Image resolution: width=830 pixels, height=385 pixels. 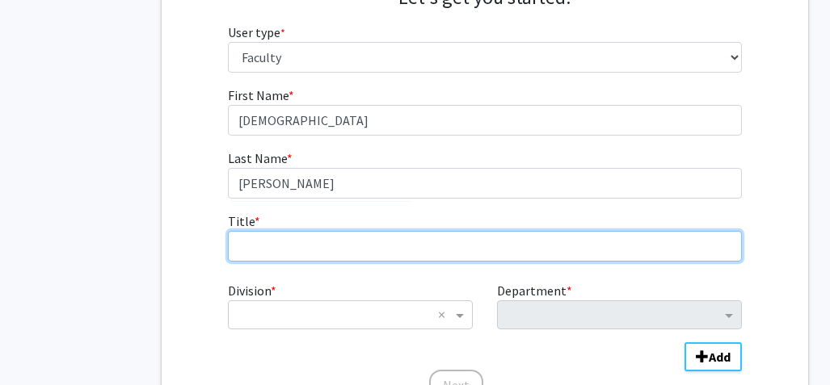 I want to click on div: Division, so click(x=350, y=305).